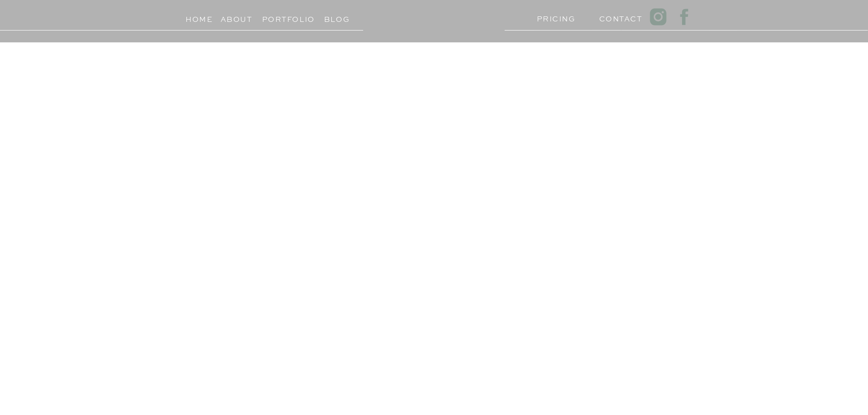 This screenshot has width=868, height=415. I want to click on a: Blog, so click(337, 17).